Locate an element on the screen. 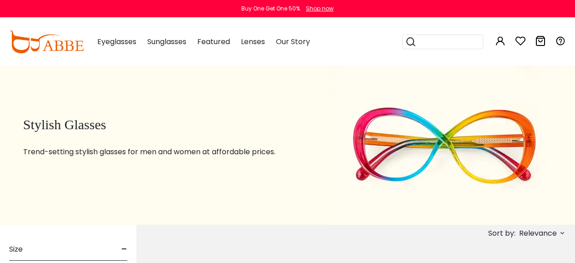 Image resolution: width=575 pixels, height=263 pixels. span: Sunglasses is located at coordinates (167, 41).